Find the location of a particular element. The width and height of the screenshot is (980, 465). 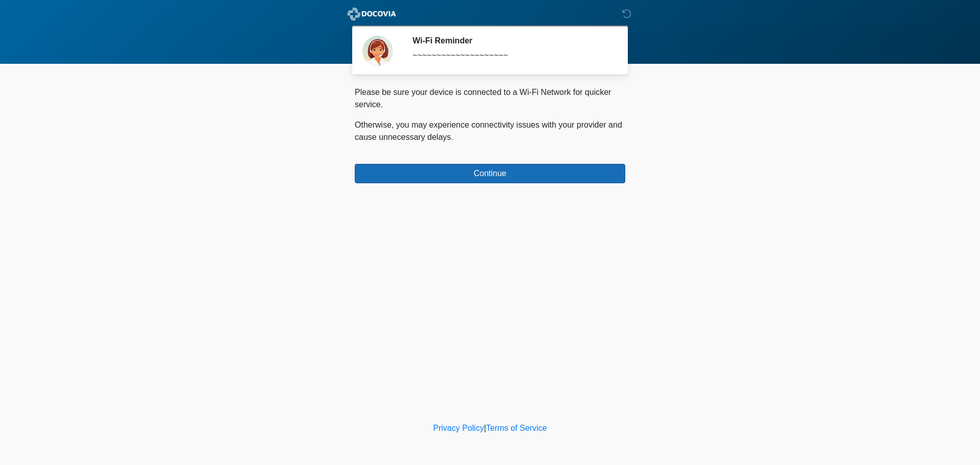

p: Otherwise, you may experience connectivity issues with your provider and cause unnecessary delays is located at coordinates (490, 131).